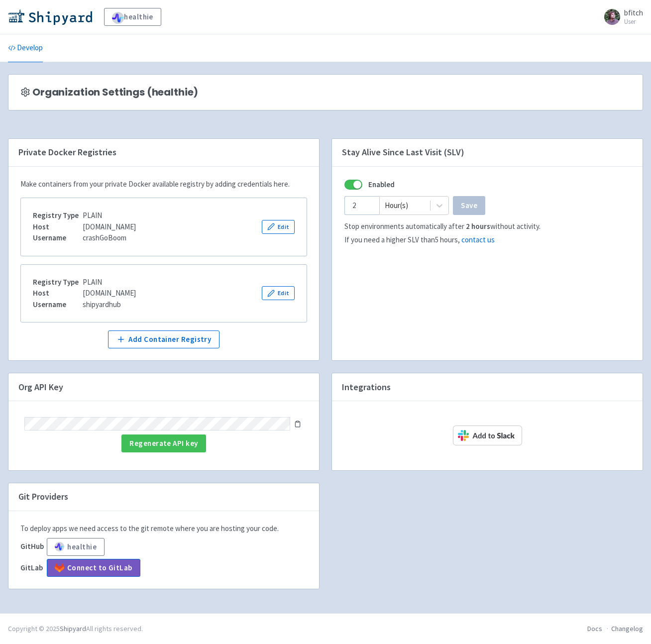 The image size is (651, 644). What do you see at coordinates (164, 153) in the screenshot?
I see `h4: Private Docker Registries` at bounding box center [164, 153].